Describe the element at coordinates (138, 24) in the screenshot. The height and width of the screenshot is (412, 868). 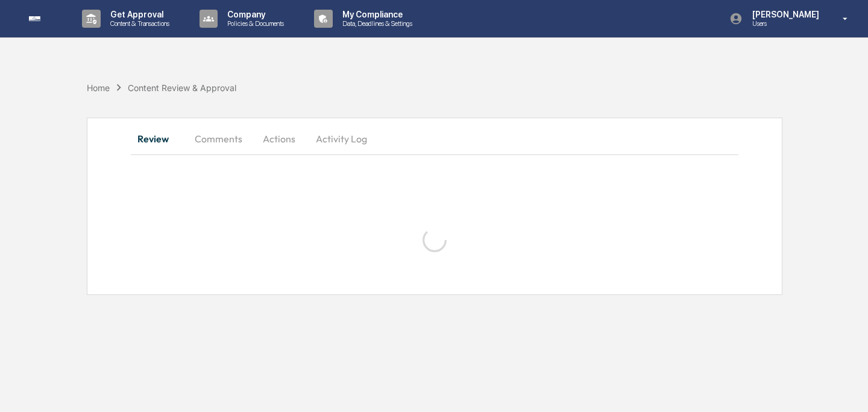
I see `p: Content & Transactions` at that location.